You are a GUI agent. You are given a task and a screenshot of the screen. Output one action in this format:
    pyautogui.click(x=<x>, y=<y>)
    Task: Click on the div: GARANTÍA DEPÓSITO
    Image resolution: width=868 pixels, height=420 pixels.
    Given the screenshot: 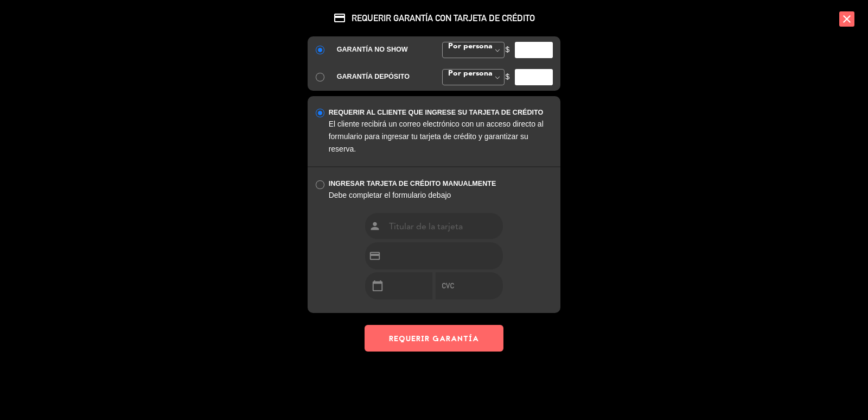 What is the action you would take?
    pyautogui.click(x=382, y=77)
    